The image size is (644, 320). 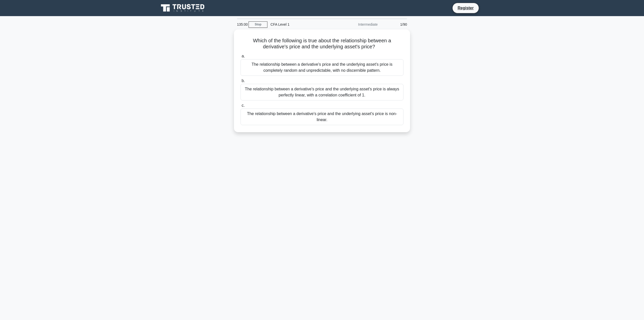 I want to click on span: b., so click(x=243, y=80).